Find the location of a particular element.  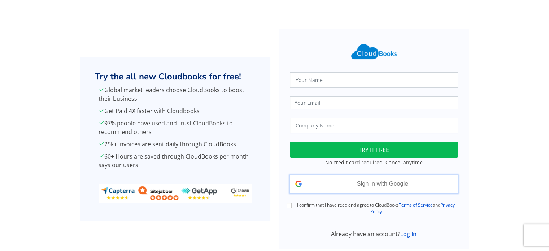

button: TRY IT FREE is located at coordinates (374, 150).